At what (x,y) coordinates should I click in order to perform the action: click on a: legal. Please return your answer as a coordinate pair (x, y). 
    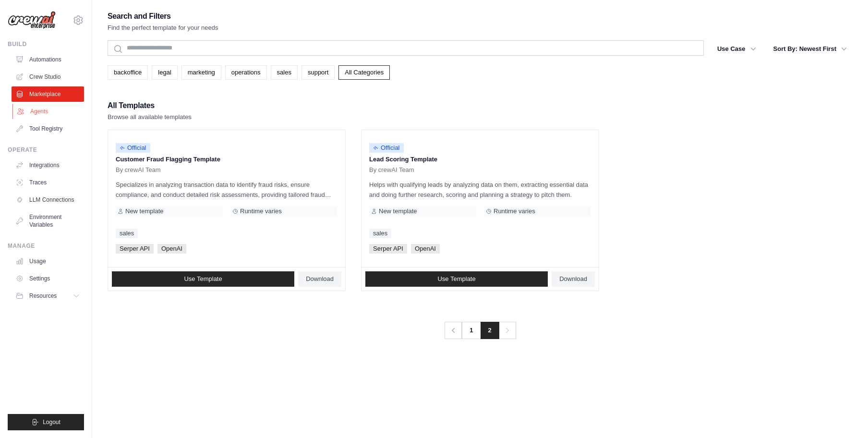
    Looking at the image, I should click on (164, 73).